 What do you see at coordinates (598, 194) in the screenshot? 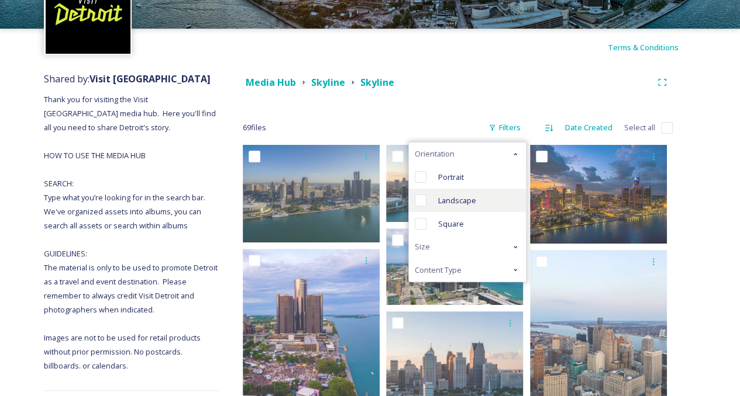
I see `img: Detroit_skyline_lit_up_at_night_Vito_Palmisano.jpeg` at bounding box center [598, 194].